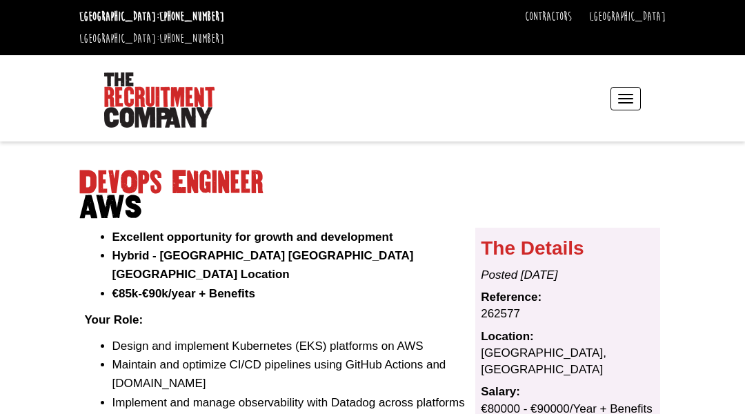  I want to click on li: Design and implement Kubernetes (EKS) platforms on AWS, so click(289, 346).